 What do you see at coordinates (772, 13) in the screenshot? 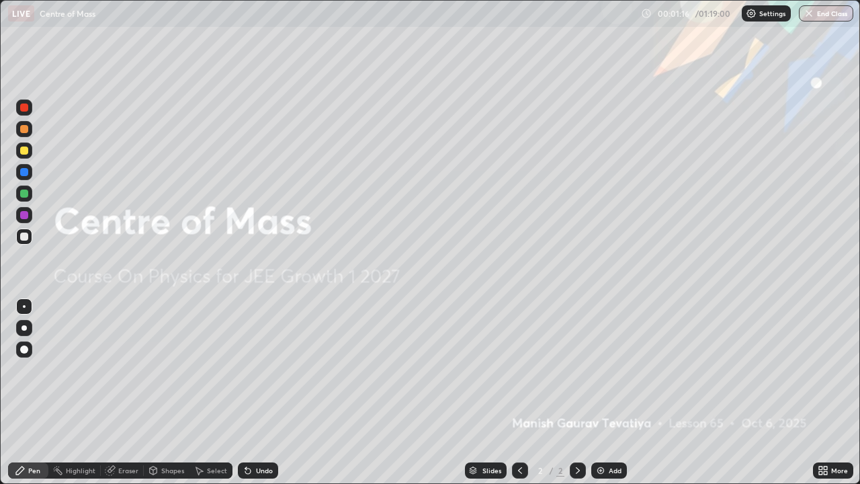
I see `p: Settings` at bounding box center [772, 13].